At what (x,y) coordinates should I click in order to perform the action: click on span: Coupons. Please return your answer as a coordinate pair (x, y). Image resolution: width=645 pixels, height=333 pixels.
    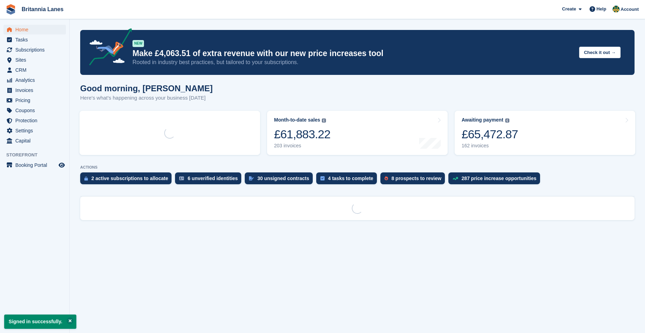
    Looking at the image, I should click on (36, 111).